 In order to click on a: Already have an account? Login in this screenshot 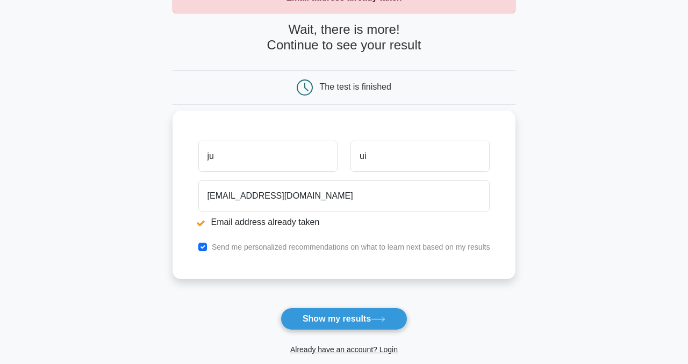, I will do `click(344, 350)`.